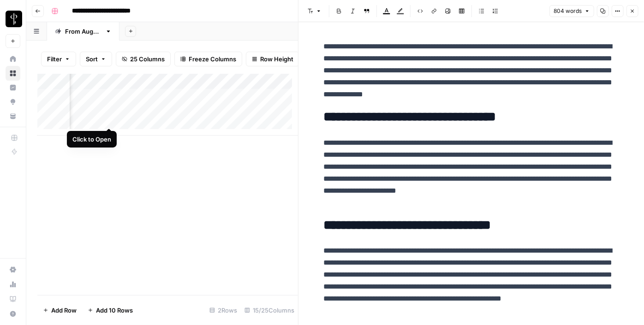 This screenshot has height=325, width=644. Describe the element at coordinates (13, 314) in the screenshot. I see `button: Help + Support` at that location.